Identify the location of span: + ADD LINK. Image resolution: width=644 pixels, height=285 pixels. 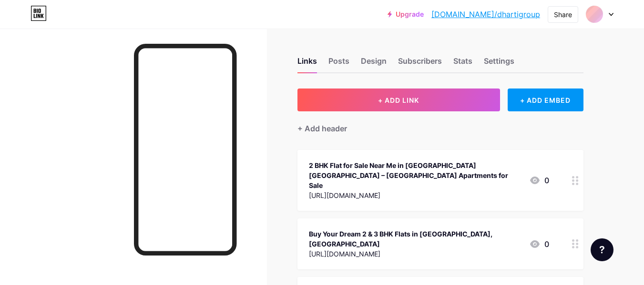
(398, 100).